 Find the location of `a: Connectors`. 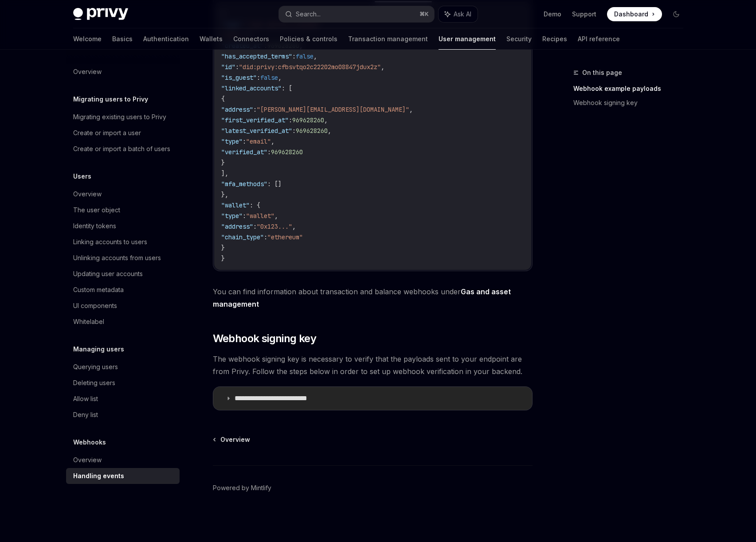

a: Connectors is located at coordinates (251, 39).